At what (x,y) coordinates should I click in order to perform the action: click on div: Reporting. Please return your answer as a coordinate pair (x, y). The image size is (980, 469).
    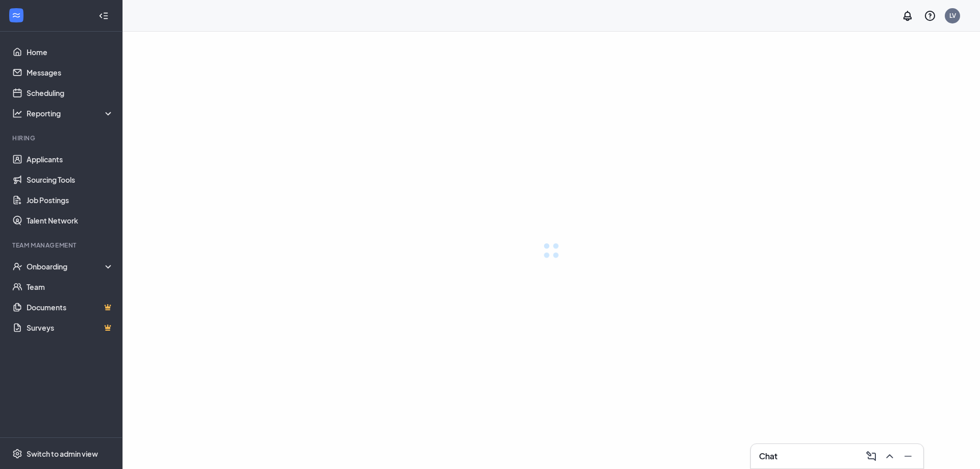
    Looking at the image, I should click on (71, 114).